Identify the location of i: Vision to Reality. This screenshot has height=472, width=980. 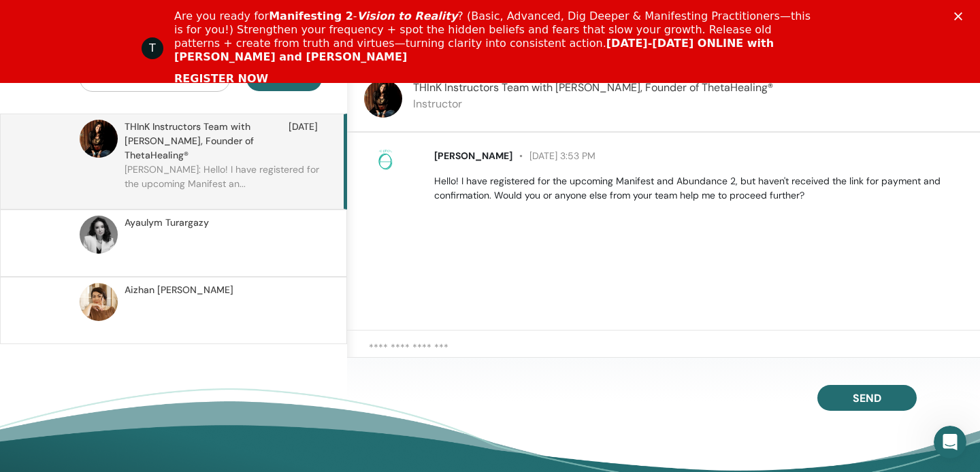
(408, 16).